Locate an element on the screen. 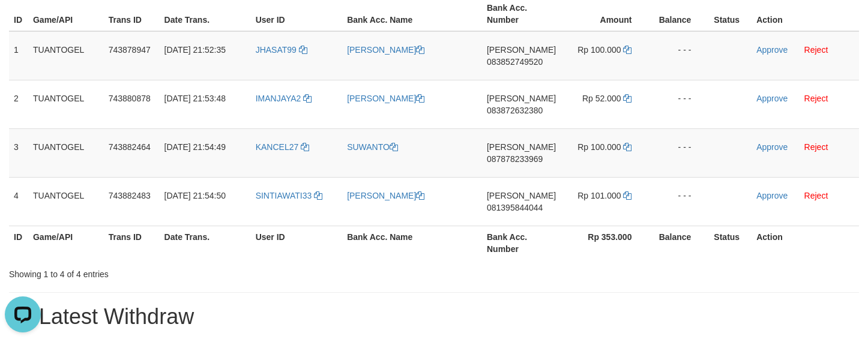  span: Rp 101.000 is located at coordinates (599, 196).